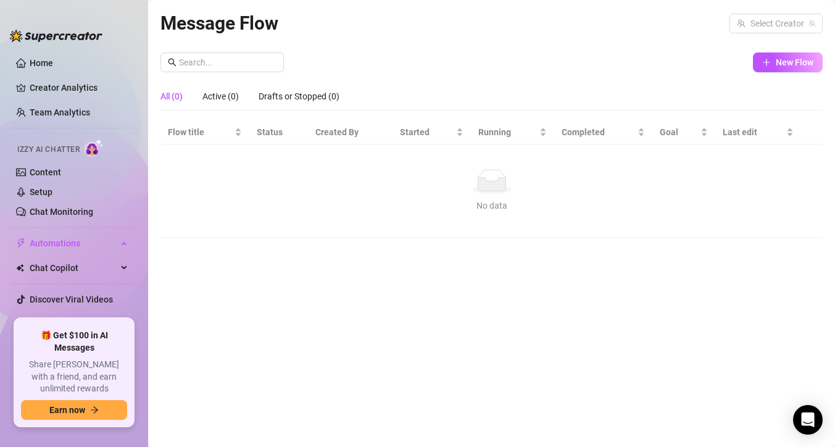 The width and height of the screenshot is (835, 447). I want to click on th: Created By, so click(350, 132).